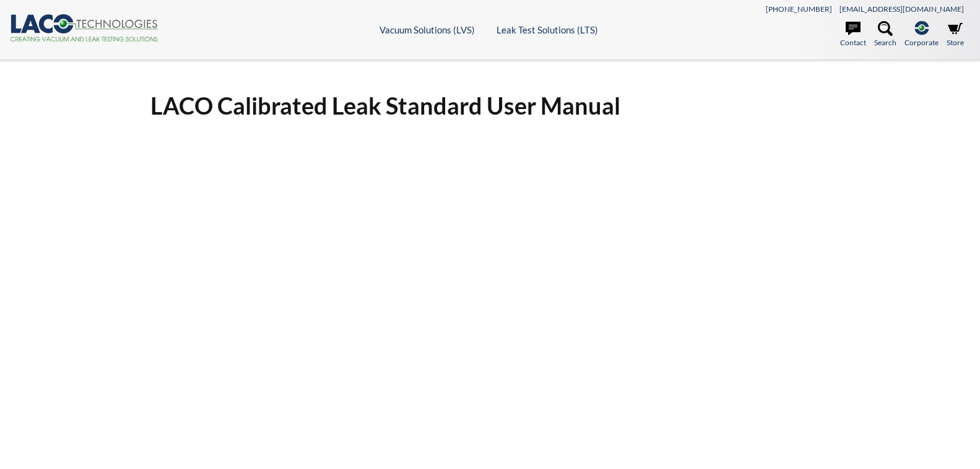 The image size is (980, 469). What do you see at coordinates (547, 30) in the screenshot?
I see `a: Leak Test Solutions (LTS)` at bounding box center [547, 30].